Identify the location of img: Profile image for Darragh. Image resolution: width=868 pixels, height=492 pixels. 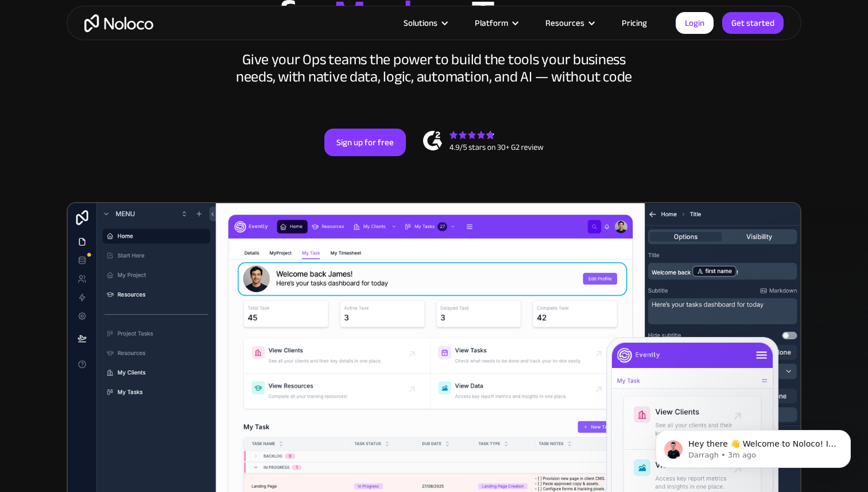
(35, 44).